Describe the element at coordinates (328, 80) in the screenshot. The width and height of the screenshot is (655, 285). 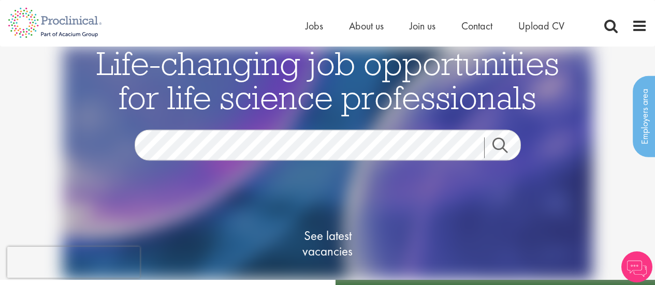
I see `span: Life-changing job opportunities for life science professionals` at that location.